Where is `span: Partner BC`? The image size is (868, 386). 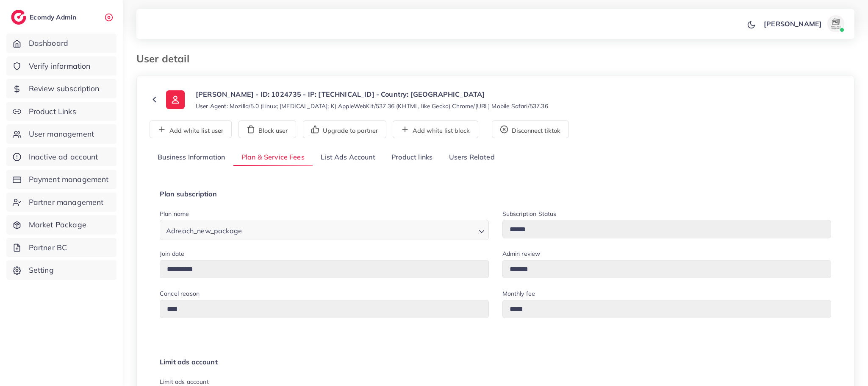
span: Partner BC is located at coordinates (48, 248).